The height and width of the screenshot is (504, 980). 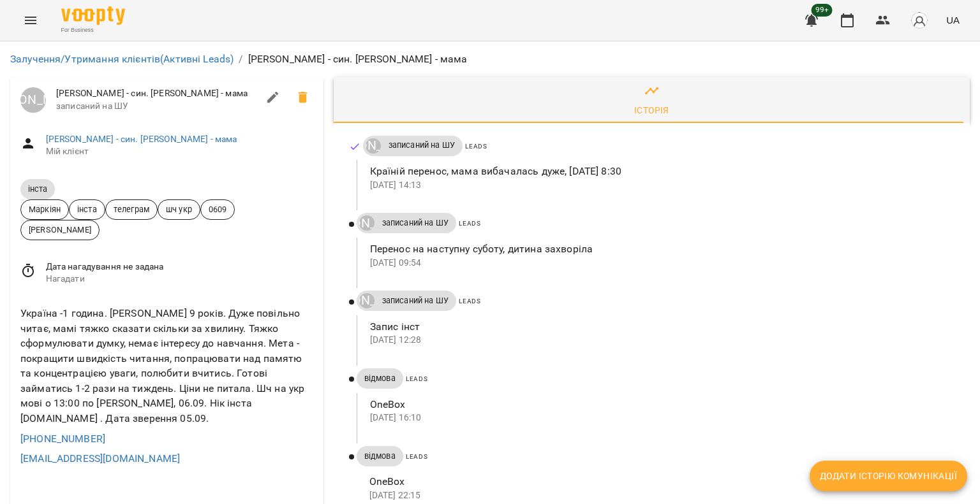 What do you see at coordinates (122, 59) in the screenshot?
I see `a: Залучення/Утримання клієнтів(Активні Leads)` at bounding box center [122, 59].